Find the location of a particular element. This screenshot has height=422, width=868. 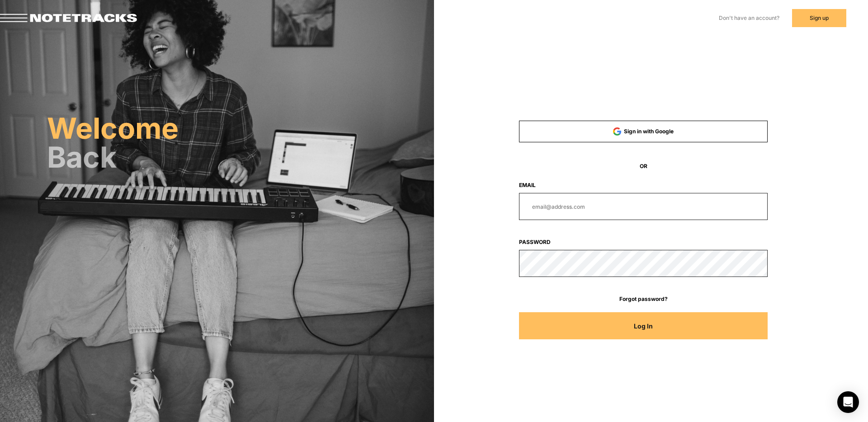

button: Sign up is located at coordinates (819, 18).